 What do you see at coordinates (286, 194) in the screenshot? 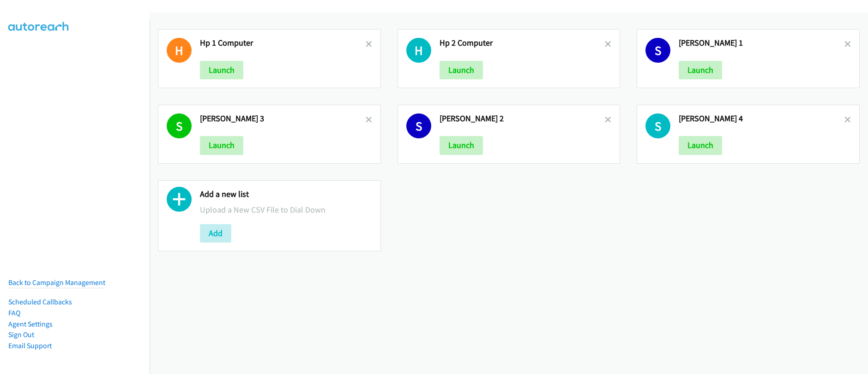
I see `h2: Add a new list` at bounding box center [286, 194].